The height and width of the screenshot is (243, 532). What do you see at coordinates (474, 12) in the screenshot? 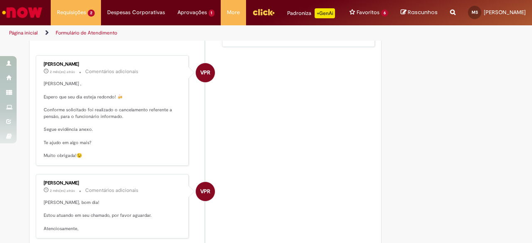
I see `span: MS` at bounding box center [474, 12].